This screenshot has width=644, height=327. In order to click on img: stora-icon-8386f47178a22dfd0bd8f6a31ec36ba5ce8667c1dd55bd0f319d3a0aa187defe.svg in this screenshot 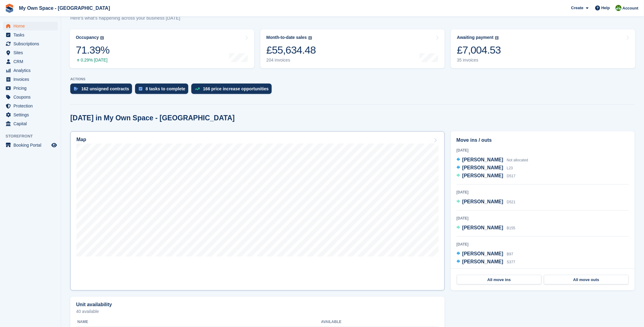, I will do `click(9, 8)`.